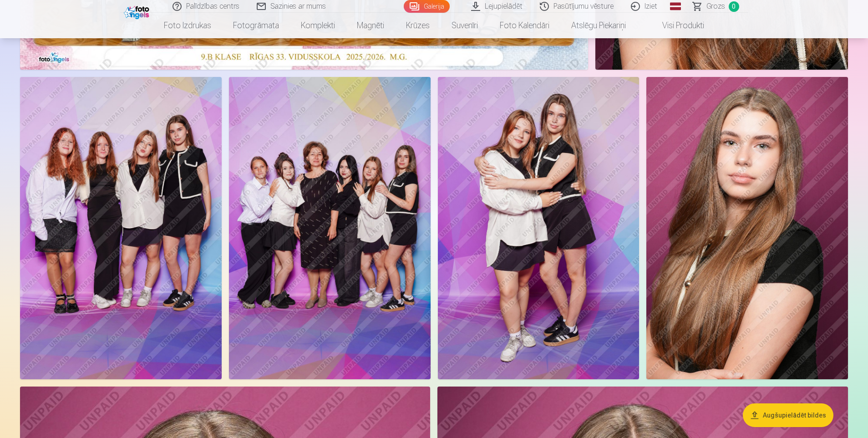  Describe the element at coordinates (256, 25) in the screenshot. I see `a: Fotogrāmata` at that location.